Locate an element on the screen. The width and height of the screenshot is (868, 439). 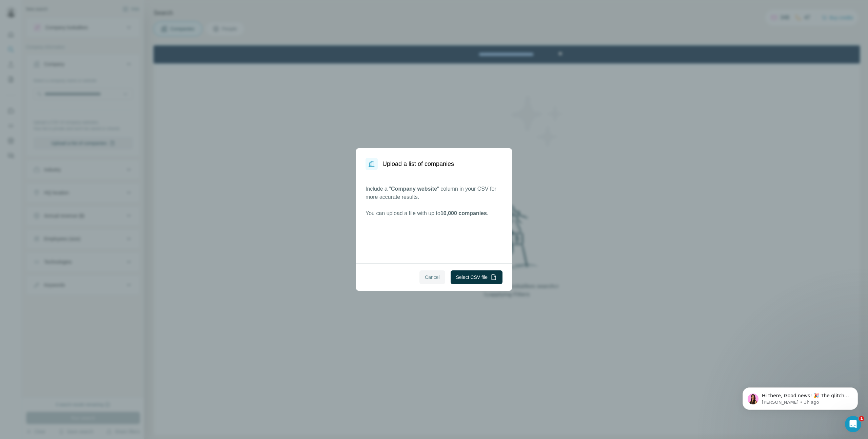
h1: Upload a list of companies is located at coordinates (418, 164).